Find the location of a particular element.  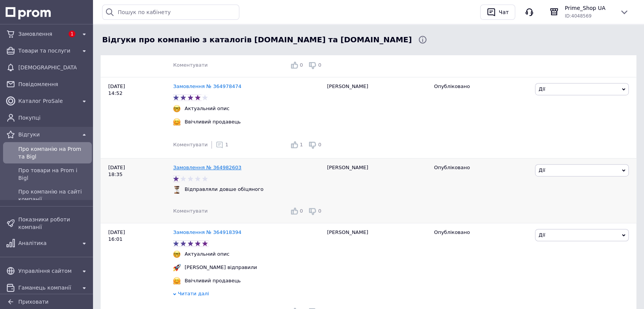

input: Пошук по кабінету is located at coordinates (171, 12).